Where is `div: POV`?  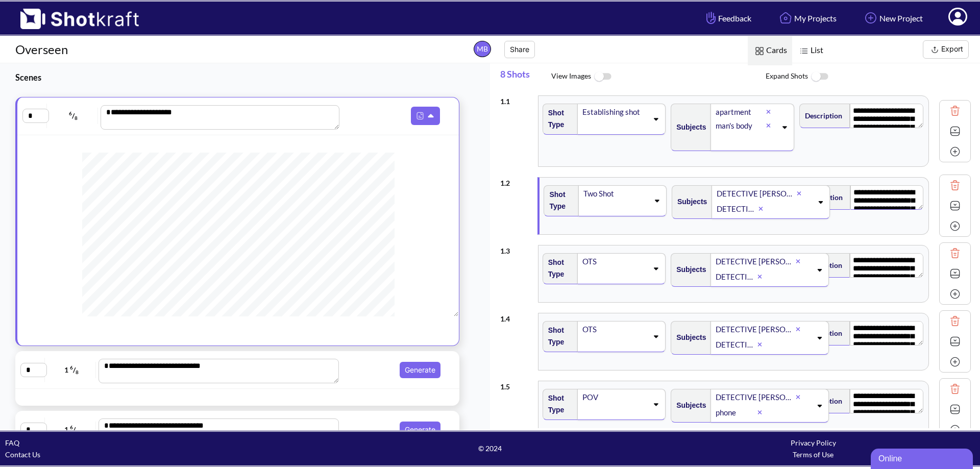
div: POV is located at coordinates (614, 397).